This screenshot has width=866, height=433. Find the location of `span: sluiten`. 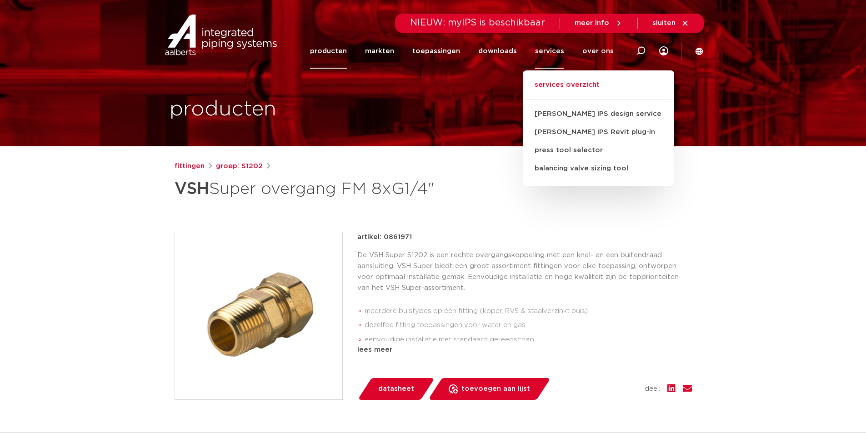

span: sluiten is located at coordinates (664, 23).